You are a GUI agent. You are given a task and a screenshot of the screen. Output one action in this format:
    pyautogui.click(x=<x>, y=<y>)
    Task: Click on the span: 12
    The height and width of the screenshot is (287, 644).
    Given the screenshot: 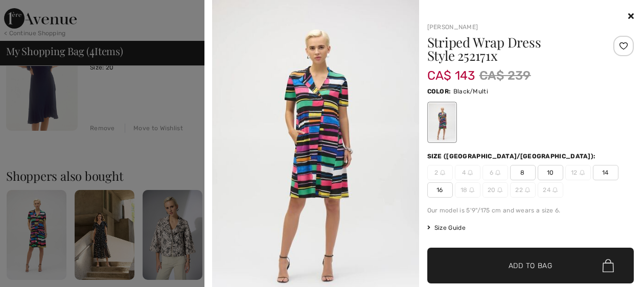 What is the action you would take?
    pyautogui.click(x=578, y=173)
    